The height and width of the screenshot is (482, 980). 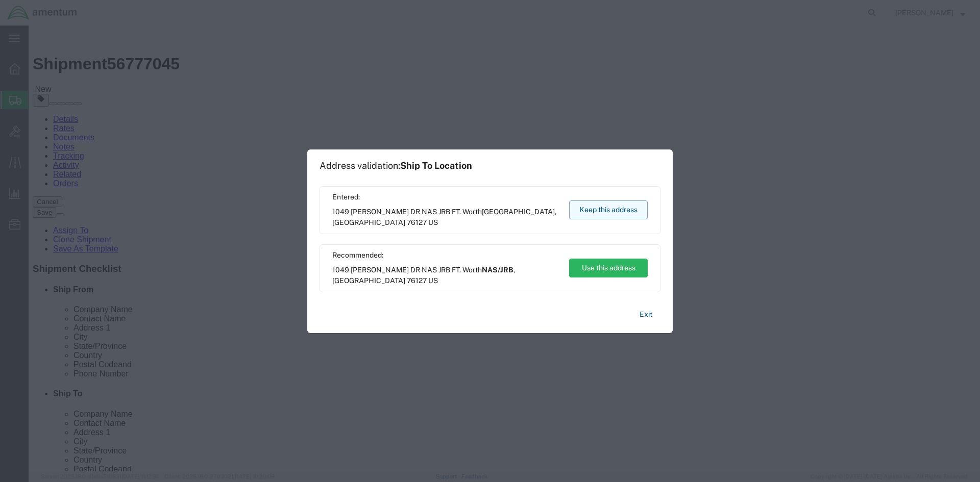 I want to click on h1: Address validation:, so click(x=395, y=166).